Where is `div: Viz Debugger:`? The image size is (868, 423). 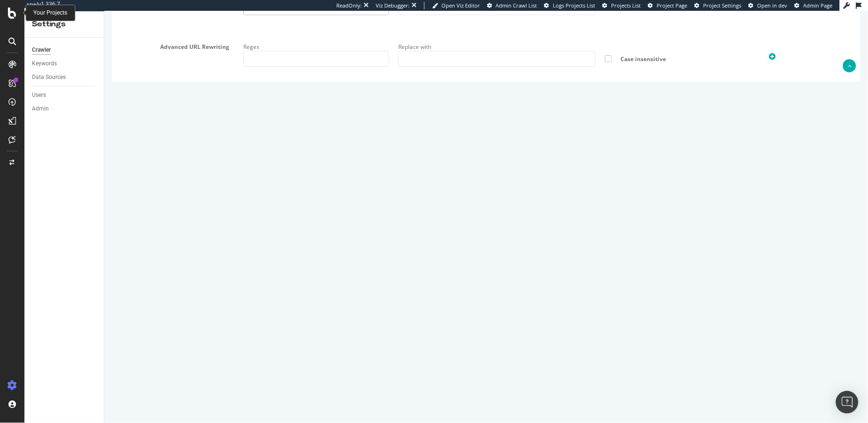 div: Viz Debugger: is located at coordinates (393, 6).